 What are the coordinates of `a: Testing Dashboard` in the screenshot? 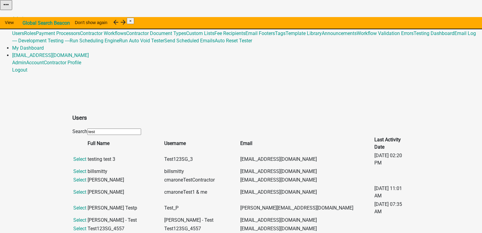 It's located at (434, 33).